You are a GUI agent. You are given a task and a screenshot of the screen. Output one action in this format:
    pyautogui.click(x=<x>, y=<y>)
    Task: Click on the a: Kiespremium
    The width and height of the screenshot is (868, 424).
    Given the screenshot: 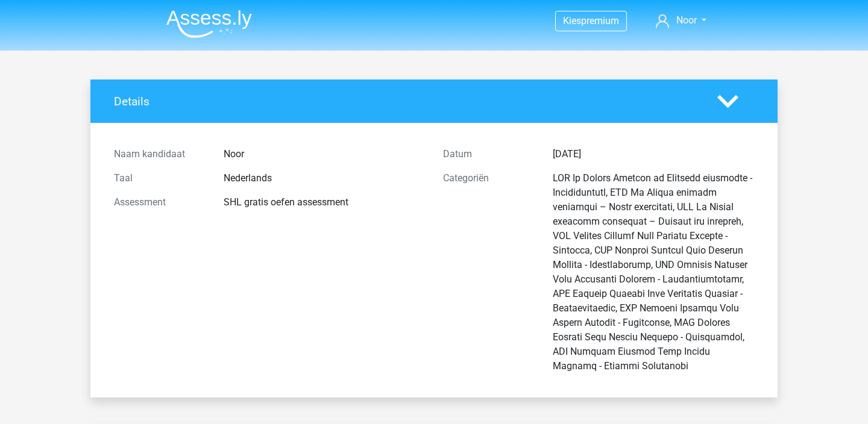 What is the action you would take?
    pyautogui.click(x=591, y=20)
    